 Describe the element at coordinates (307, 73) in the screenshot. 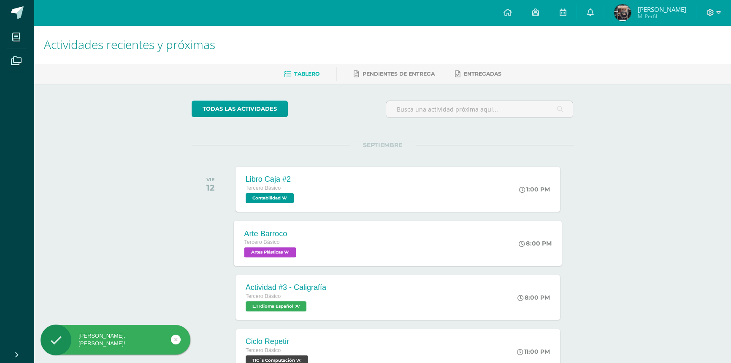

I see `span: Tablero` at that location.